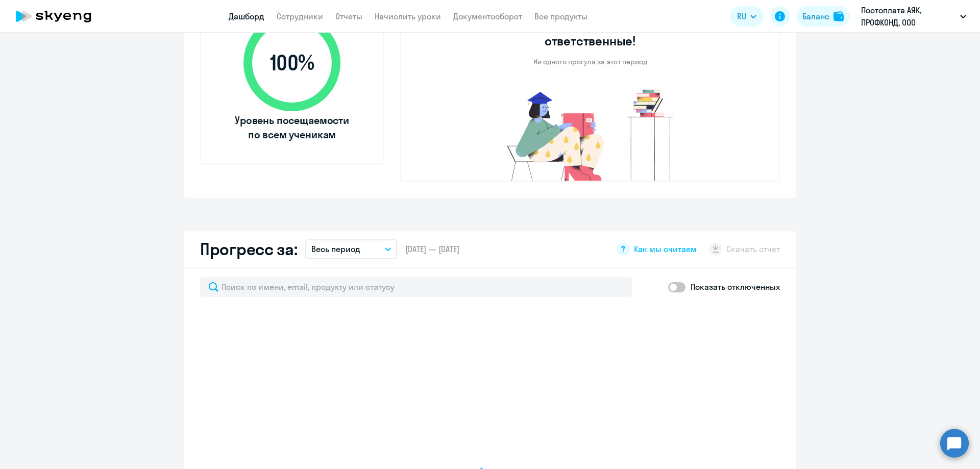  What do you see at coordinates (248, 249) in the screenshot?
I see `h2: Прогресс за:` at bounding box center [248, 249].